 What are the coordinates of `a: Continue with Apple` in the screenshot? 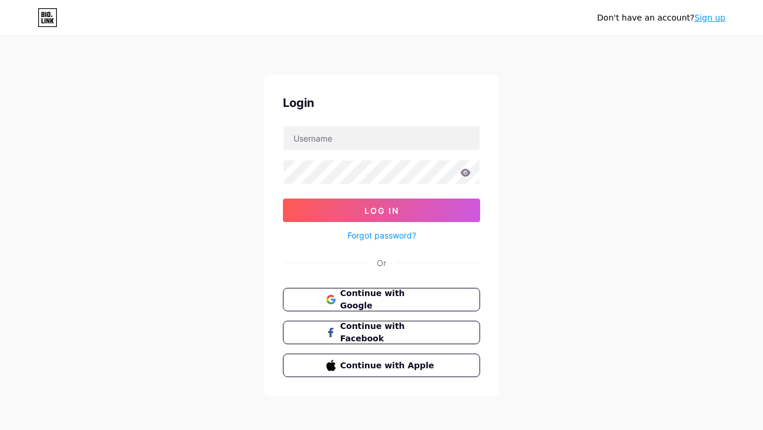 It's located at (381, 365).